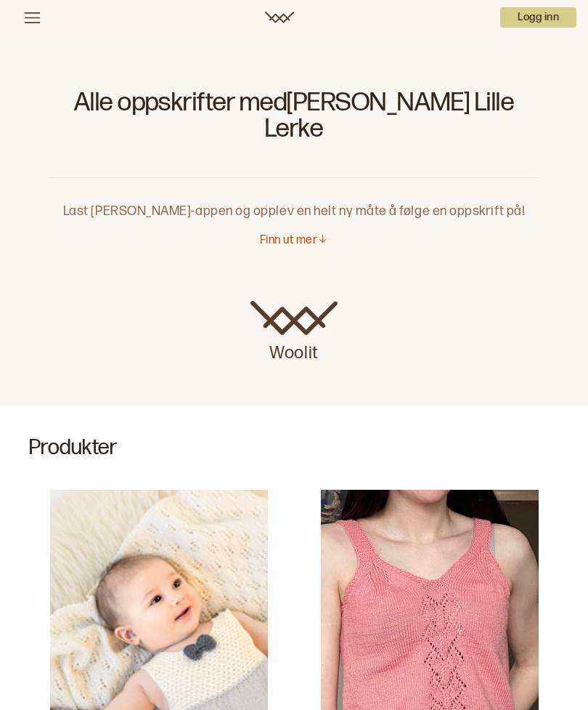  I want to click on img: Woolit, so click(294, 318).